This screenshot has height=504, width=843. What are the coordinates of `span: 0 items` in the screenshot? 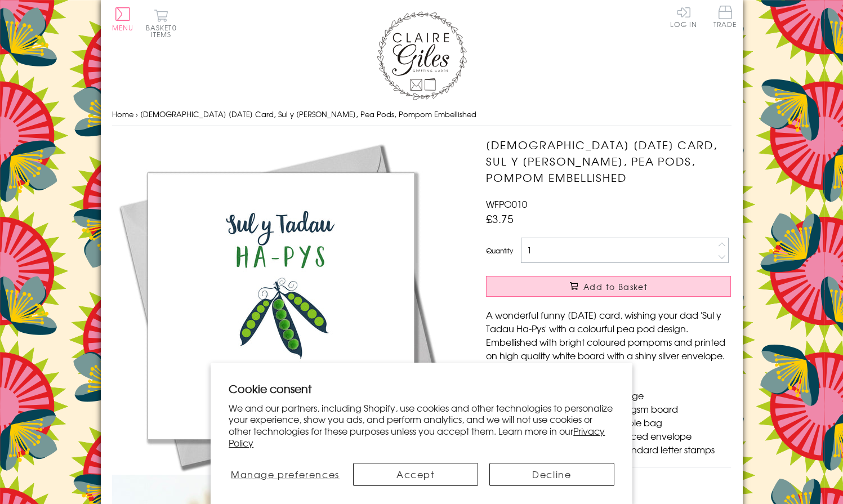 It's located at (164, 31).